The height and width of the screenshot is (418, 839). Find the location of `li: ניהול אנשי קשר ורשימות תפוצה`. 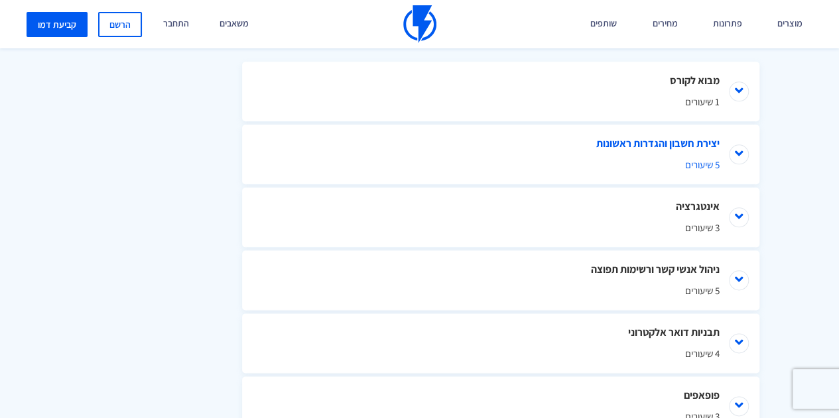

li: ניהול אנשי קשר ורשימות תפוצה is located at coordinates (501, 281).